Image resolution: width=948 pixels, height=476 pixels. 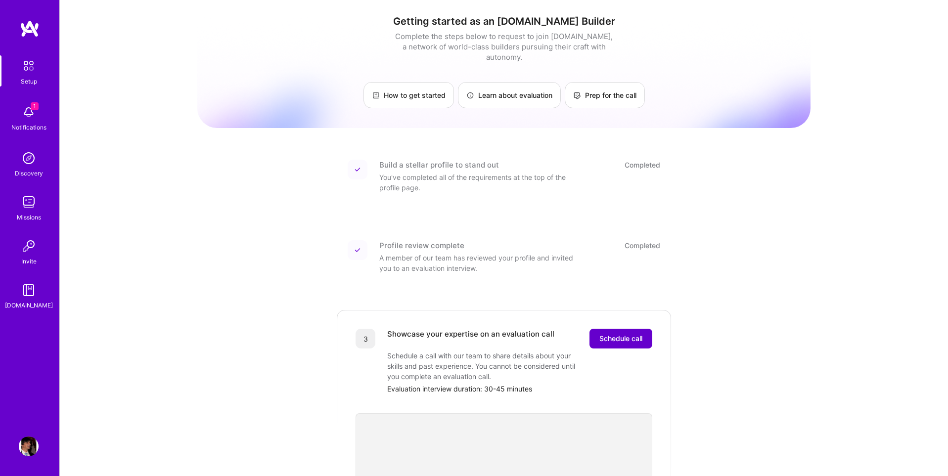 I want to click on a: Learn about evaluation, so click(x=509, y=95).